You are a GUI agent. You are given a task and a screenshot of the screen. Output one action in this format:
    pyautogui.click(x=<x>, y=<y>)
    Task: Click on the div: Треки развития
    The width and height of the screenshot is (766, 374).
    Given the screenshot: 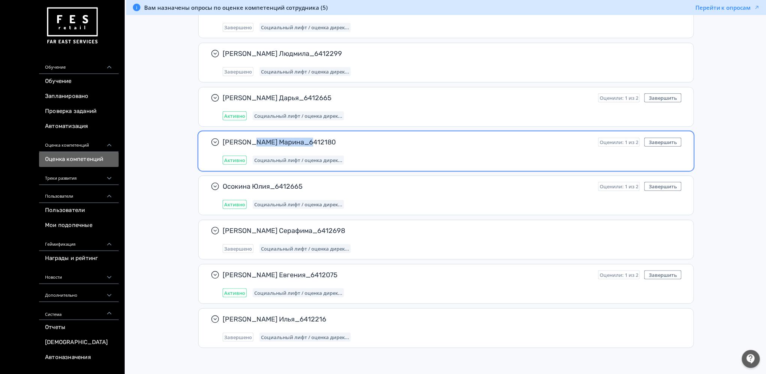 What is the action you would take?
    pyautogui.click(x=79, y=176)
    